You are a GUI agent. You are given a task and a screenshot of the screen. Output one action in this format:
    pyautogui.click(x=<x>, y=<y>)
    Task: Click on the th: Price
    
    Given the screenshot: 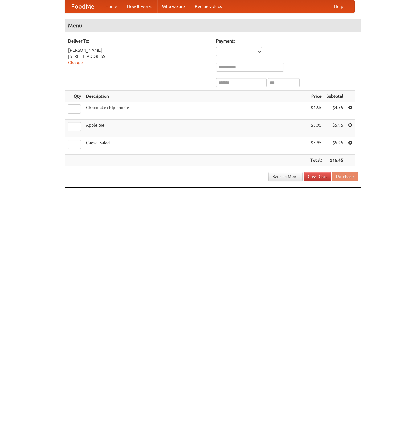 What is the action you would take?
    pyautogui.click(x=316, y=96)
    